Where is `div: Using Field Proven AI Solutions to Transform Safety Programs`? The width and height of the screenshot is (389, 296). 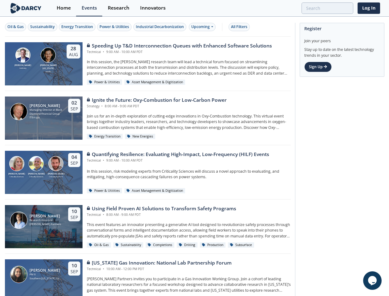 div: Using Field Proven AI Solutions to Transform Safety Programs is located at coordinates (162, 209).